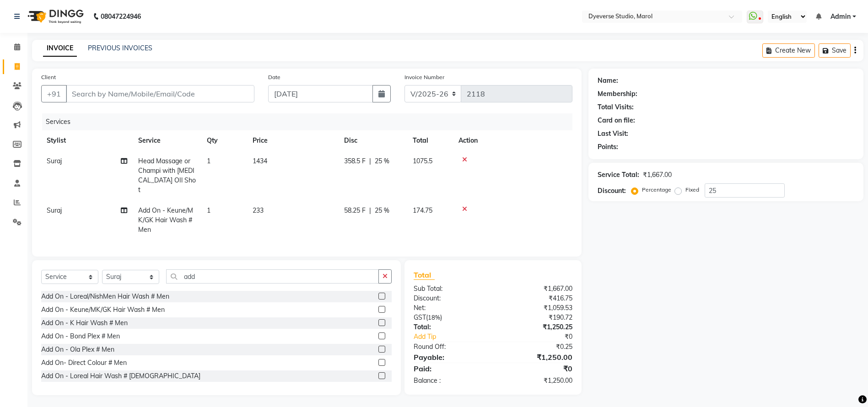  I want to click on div: Round Off:, so click(450, 347).